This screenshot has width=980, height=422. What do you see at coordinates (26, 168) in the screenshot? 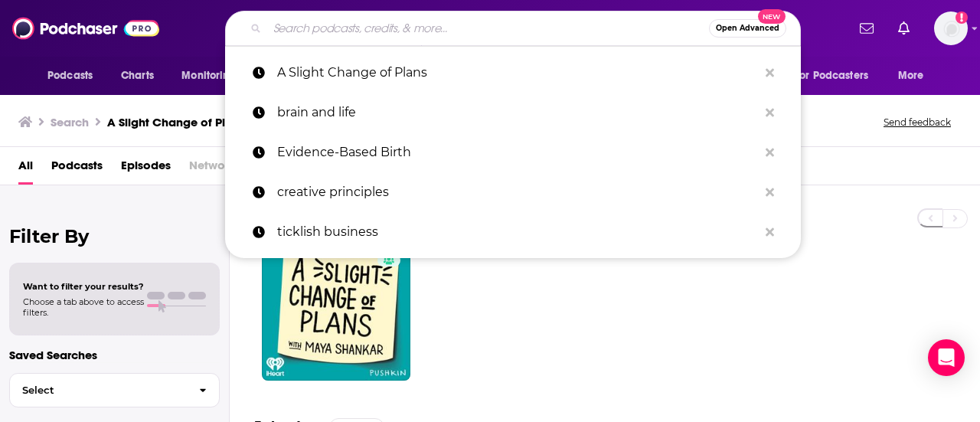
I see `a: All` at bounding box center [26, 168].